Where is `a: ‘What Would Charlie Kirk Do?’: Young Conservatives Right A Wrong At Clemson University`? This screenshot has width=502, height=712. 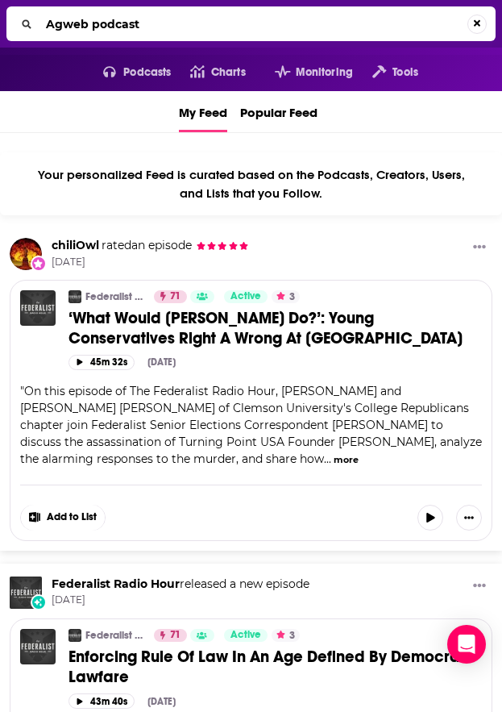 a: ‘What Would Charlie Kirk Do?’: Young Conservatives Right A Wrong At Clemson University is located at coordinates (38, 308).